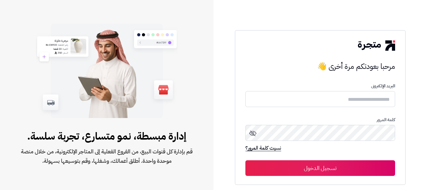 The width and height of the screenshot is (427, 190). What do you see at coordinates (107, 156) in the screenshot?
I see `span: قم بإدارة كل قنوات البيع، من الفروع الفعلية إلى المتاجر الإلكترونية، من خلال منصة موحدة واحدة. أط...` at bounding box center [107, 156].